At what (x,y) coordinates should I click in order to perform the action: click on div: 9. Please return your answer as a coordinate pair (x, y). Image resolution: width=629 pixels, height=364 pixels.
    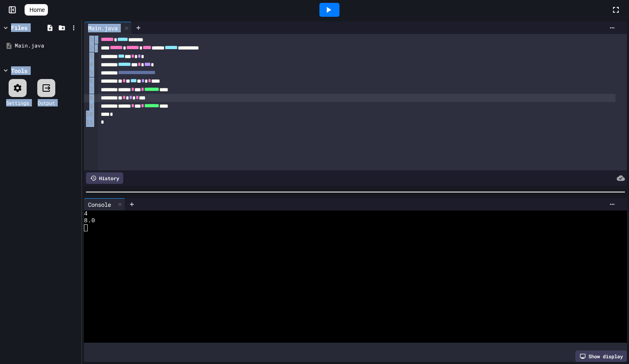
    Looking at the image, I should click on (89, 107).